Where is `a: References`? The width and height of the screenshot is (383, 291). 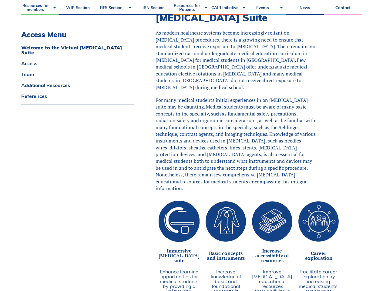
a: References is located at coordinates (78, 96).